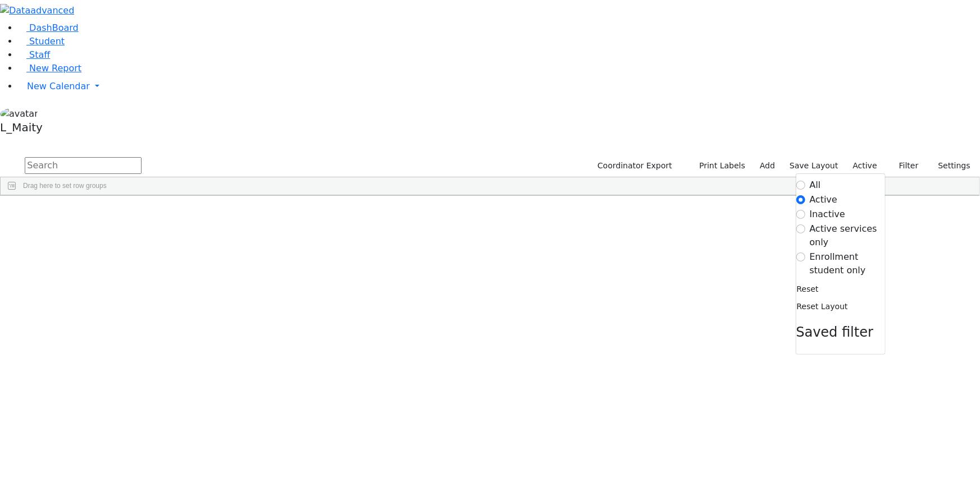 The width and height of the screenshot is (980, 482). I want to click on button: Filter, so click(905, 165).